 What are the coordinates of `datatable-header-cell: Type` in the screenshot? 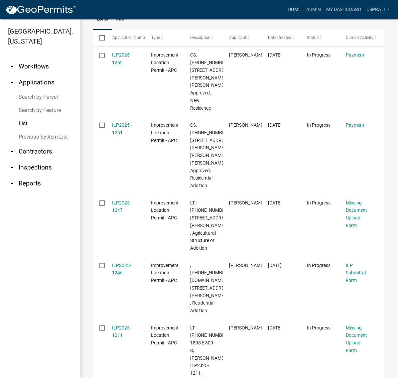 It's located at (164, 38).